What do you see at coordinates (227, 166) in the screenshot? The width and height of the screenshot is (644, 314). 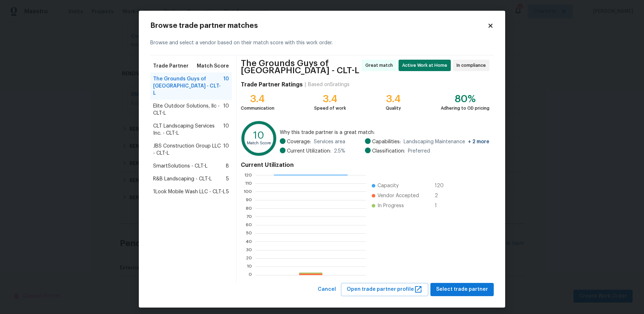 I see `span: 8` at bounding box center [227, 166].